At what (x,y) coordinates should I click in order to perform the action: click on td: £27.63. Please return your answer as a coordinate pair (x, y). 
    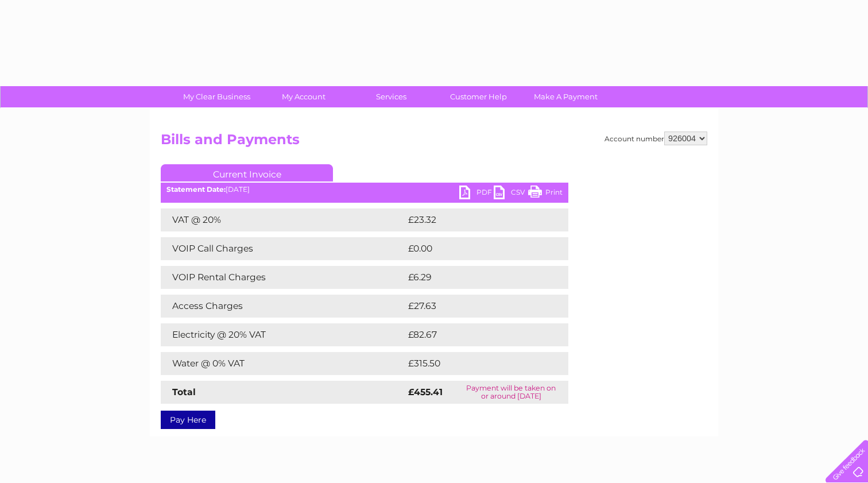
    Looking at the image, I should click on (475, 306).